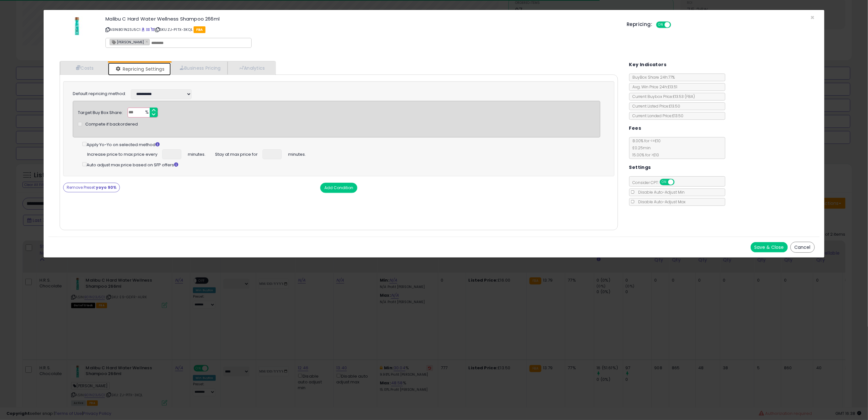  I want to click on span: £13.53, so click(684, 96).